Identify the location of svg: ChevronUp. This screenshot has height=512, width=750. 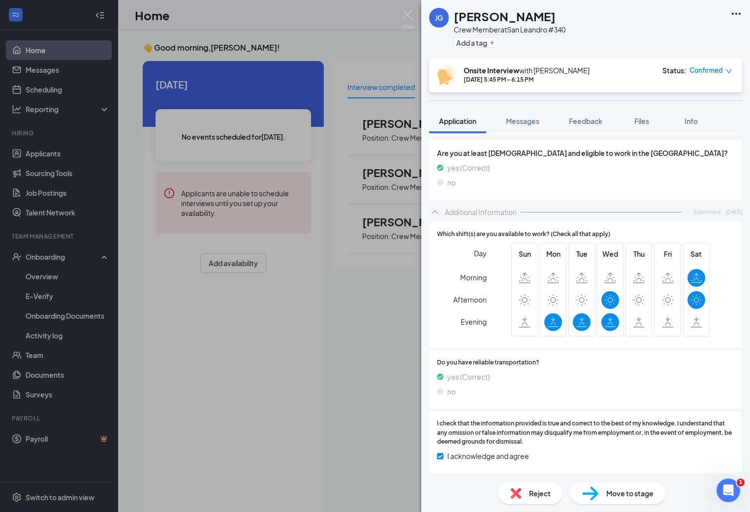
(435, 212).